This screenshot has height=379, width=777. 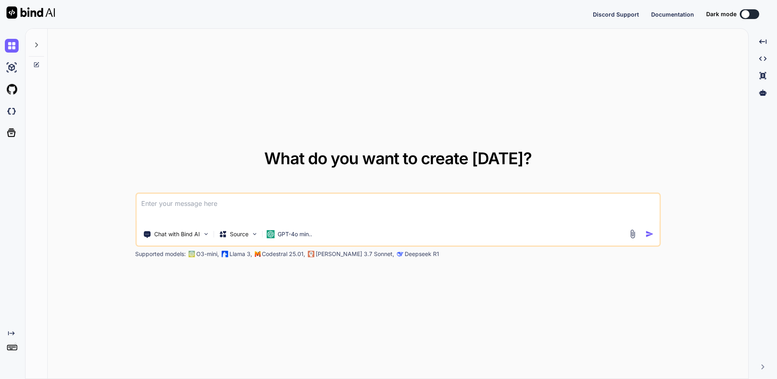 I want to click on button: Discord Support, so click(x=616, y=14).